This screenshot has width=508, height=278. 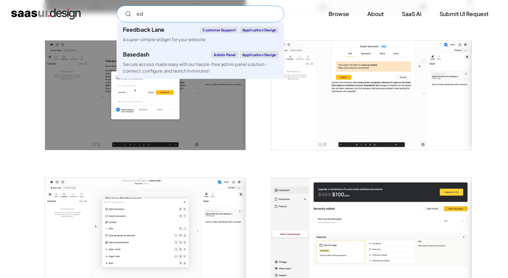 I want to click on div: Basedash, so click(x=136, y=54).